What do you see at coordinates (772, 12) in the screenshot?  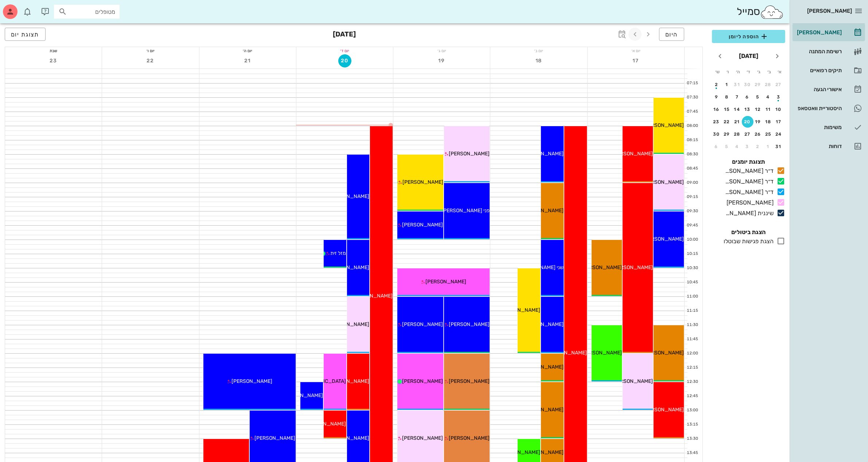 I see `img: SmileCloud logo` at bounding box center [772, 12].